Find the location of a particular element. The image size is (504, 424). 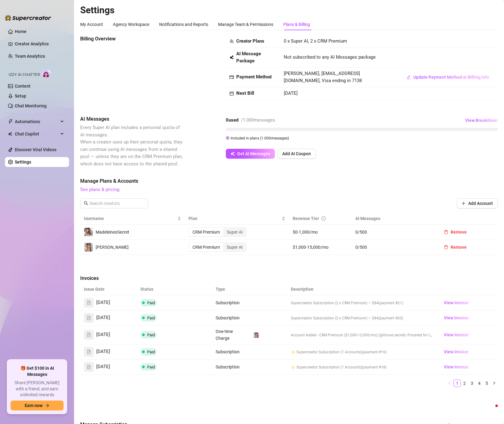

li: 4 is located at coordinates (479, 383).